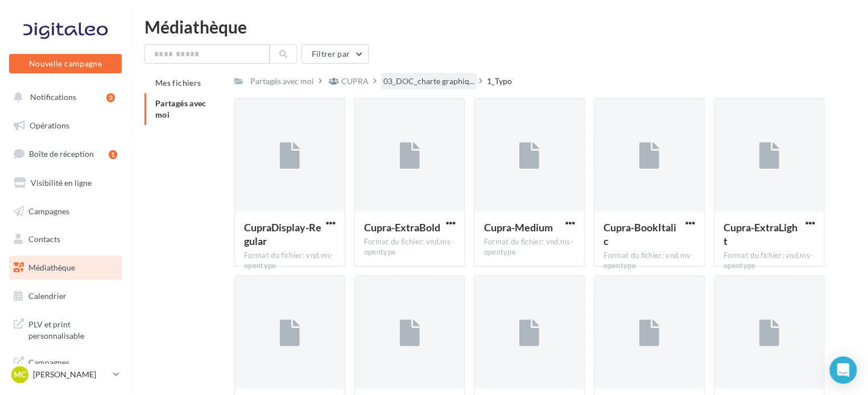  Describe the element at coordinates (178, 83) in the screenshot. I see `span: Mes fichiers` at that location.